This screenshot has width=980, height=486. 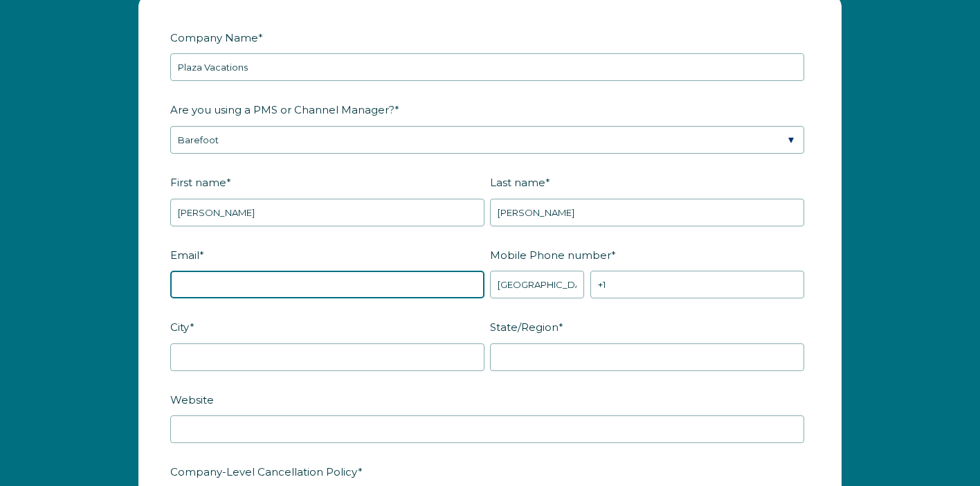 What do you see at coordinates (550, 255) in the screenshot?
I see `span: Mobile Phone number` at bounding box center [550, 255].